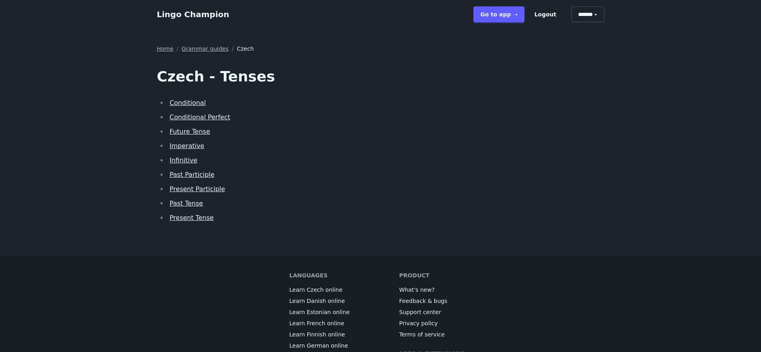 This screenshot has width=761, height=352. I want to click on button: Logout, so click(545, 14).